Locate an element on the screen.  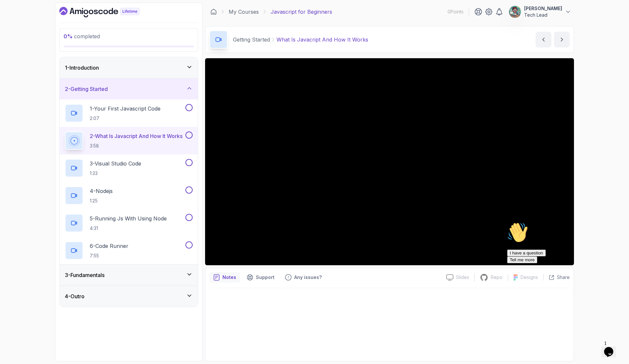
h3: 2 - Getting Started is located at coordinates (86, 89).